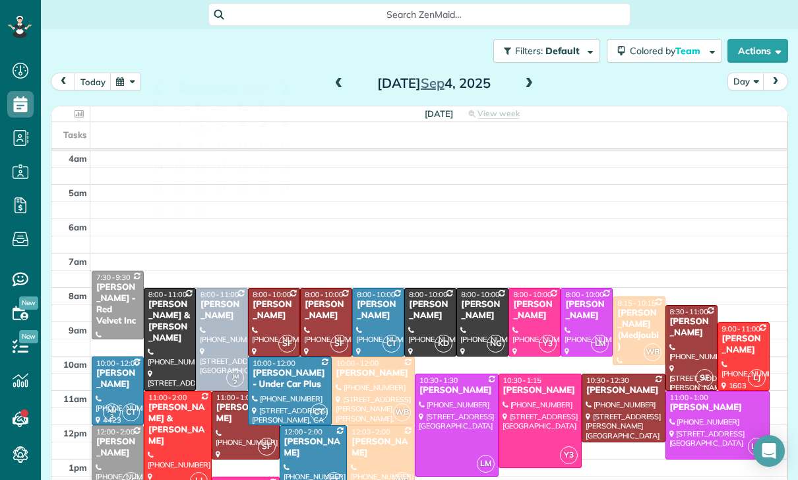 The height and width of the screenshot is (480, 798). Describe the element at coordinates (264, 189) in the screenshot. I see `a: 26` at that location.